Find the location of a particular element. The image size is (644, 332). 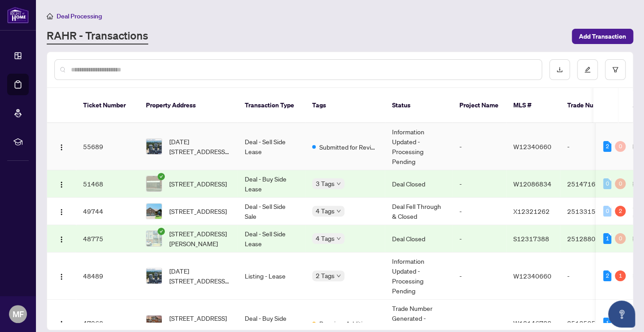

span: home is located at coordinates (50, 16).